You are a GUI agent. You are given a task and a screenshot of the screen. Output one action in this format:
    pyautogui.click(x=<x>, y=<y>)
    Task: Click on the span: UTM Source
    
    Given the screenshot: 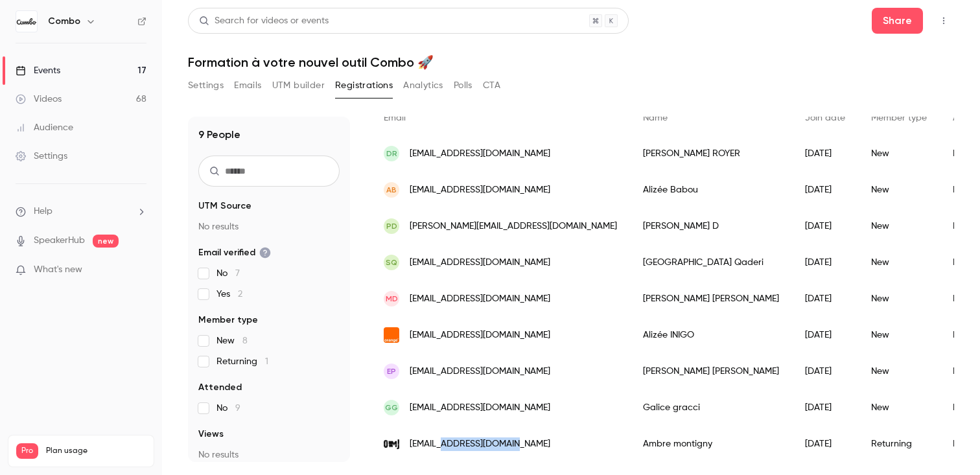 What is the action you would take?
    pyautogui.click(x=225, y=206)
    